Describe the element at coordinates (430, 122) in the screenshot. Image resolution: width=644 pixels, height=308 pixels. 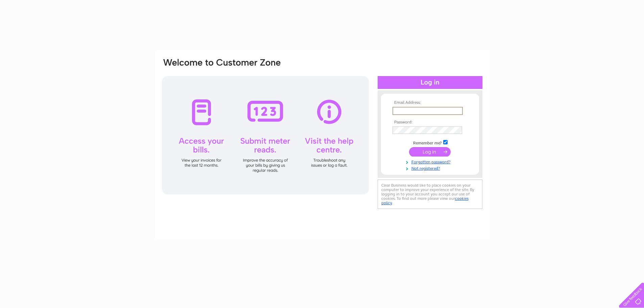
I see `th: Password:` at that location.